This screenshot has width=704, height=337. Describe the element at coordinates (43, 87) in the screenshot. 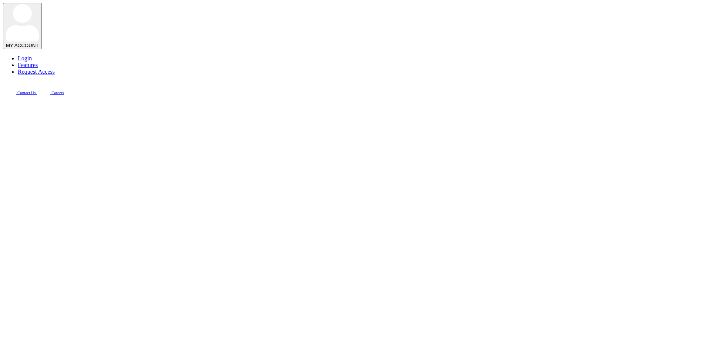

I see `img: Beacon Funding Careers` at that location.